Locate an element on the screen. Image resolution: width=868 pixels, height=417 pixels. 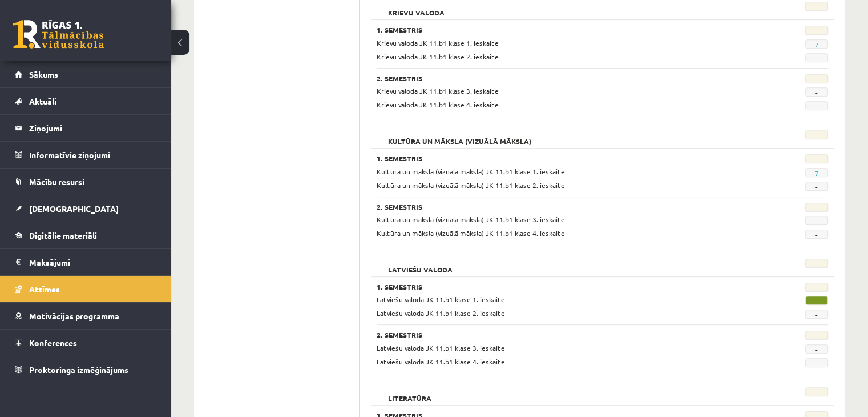
a: Sākums is located at coordinates (86, 74).